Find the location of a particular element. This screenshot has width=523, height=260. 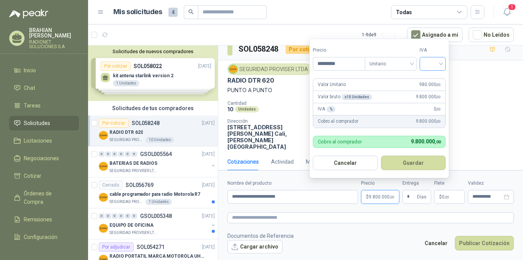

a: Tareas is located at coordinates (44, 106).